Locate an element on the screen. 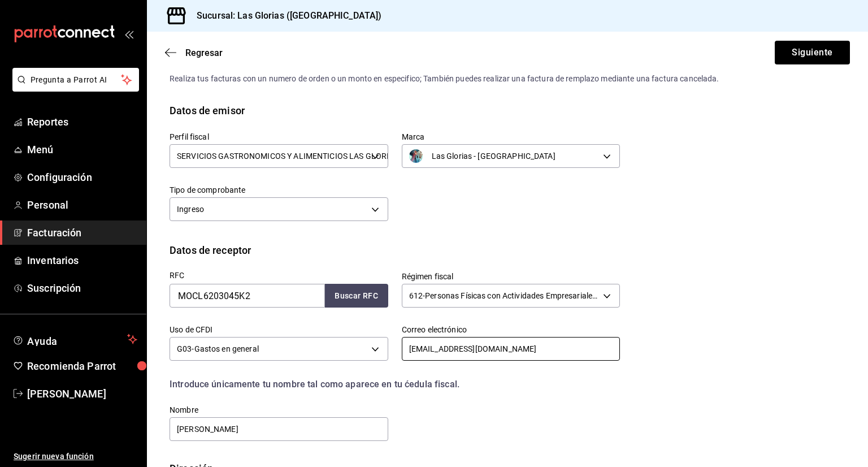  span: Regresar is located at coordinates (204, 52).